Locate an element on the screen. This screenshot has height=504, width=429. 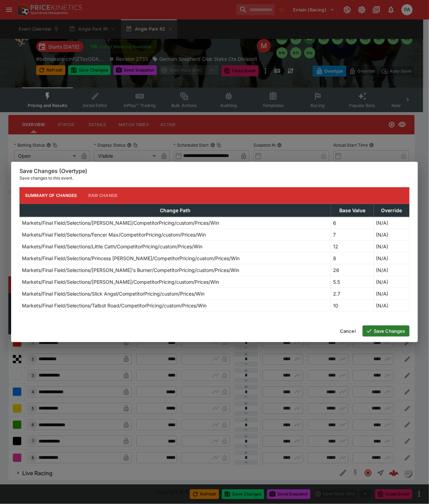
button: Summary of Changes is located at coordinates (51, 196).